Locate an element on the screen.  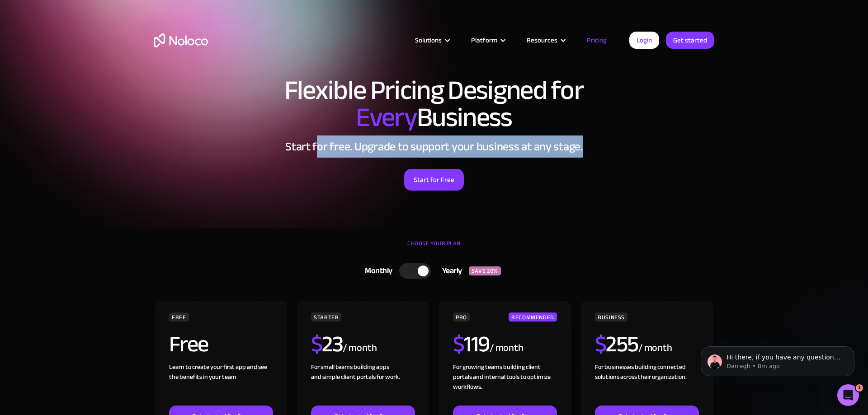
img: Profile image for Darragh is located at coordinates (27, 34).